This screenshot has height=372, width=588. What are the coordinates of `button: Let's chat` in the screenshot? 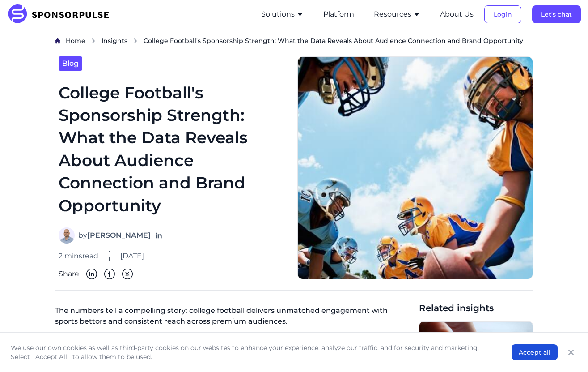 It's located at (556, 14).